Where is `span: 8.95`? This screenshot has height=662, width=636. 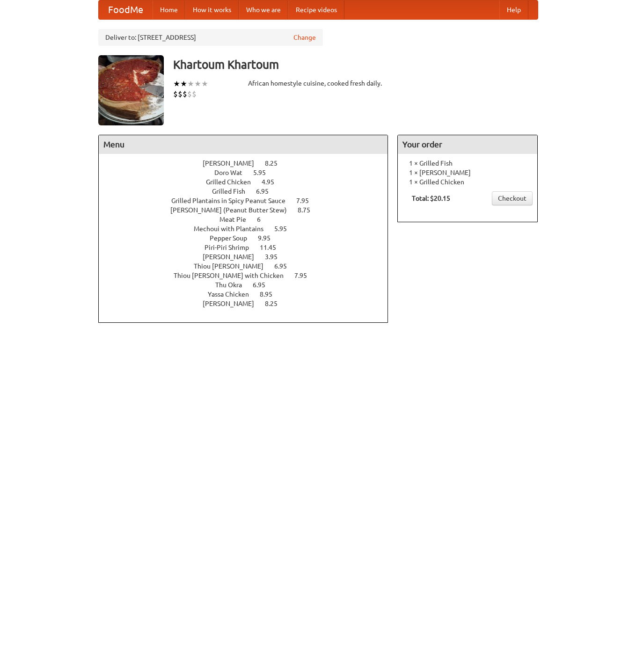 span: 8.95 is located at coordinates (271, 294).